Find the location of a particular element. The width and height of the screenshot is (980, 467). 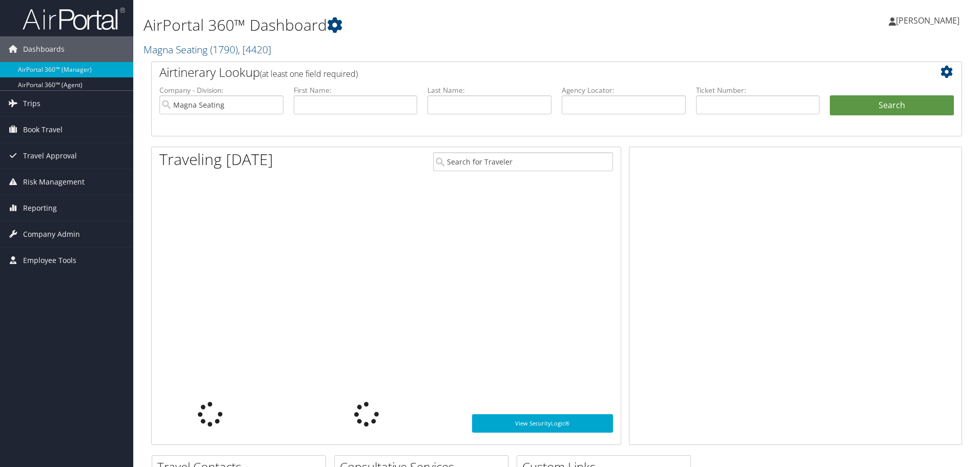

label: Company - Division: is located at coordinates (222, 90).